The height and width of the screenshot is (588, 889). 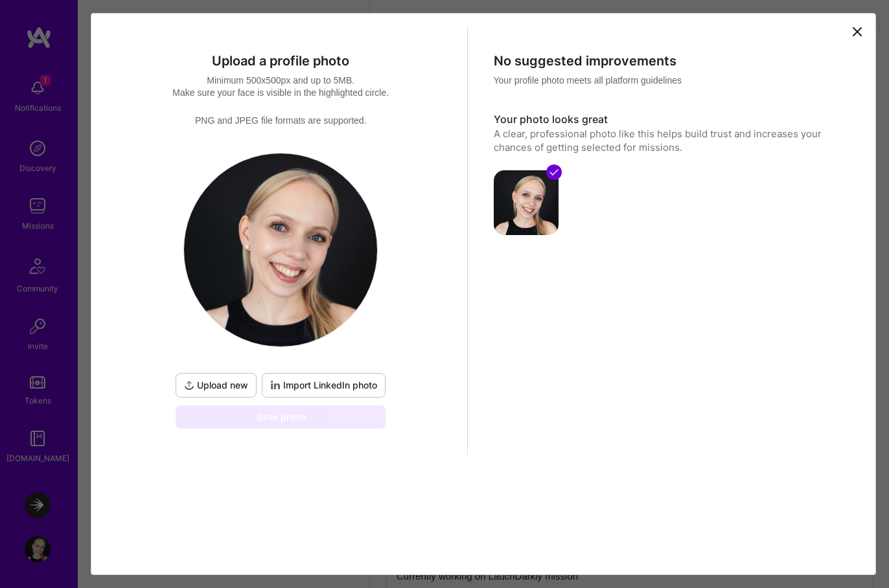 I want to click on div: Minimum 500x500px and up to 5MB., so click(x=280, y=80).